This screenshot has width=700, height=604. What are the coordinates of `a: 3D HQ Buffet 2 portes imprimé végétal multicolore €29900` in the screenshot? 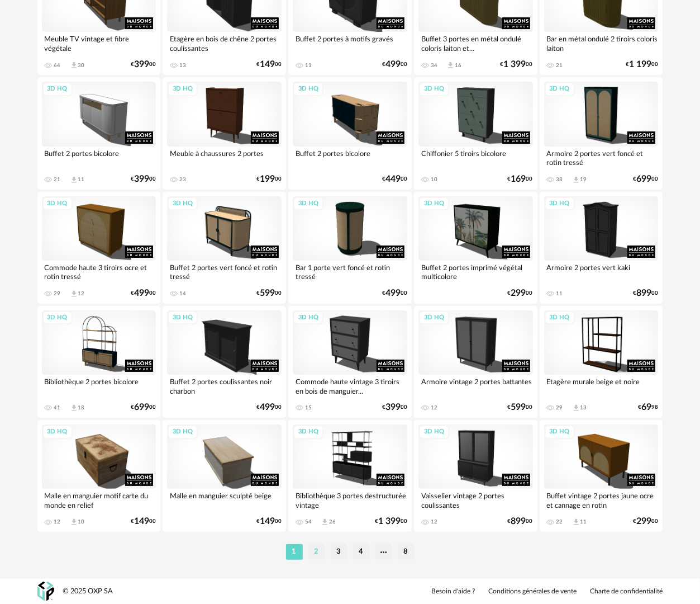 It's located at (476, 248).